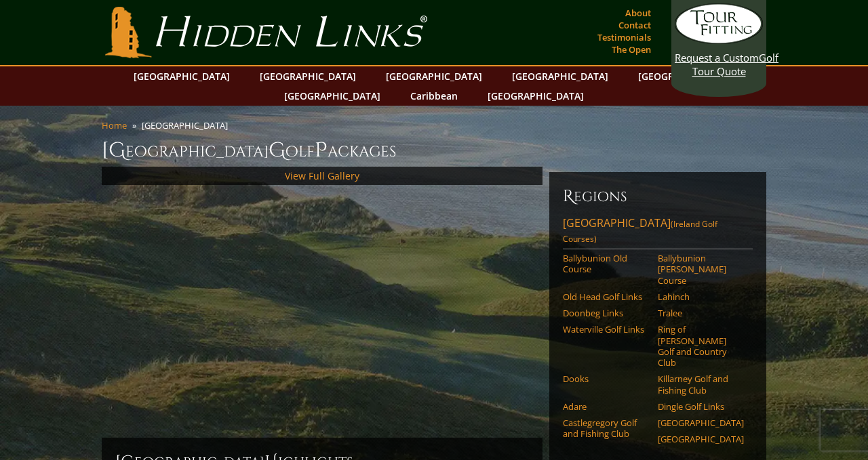  I want to click on a: Doonbeg Links, so click(605, 313).